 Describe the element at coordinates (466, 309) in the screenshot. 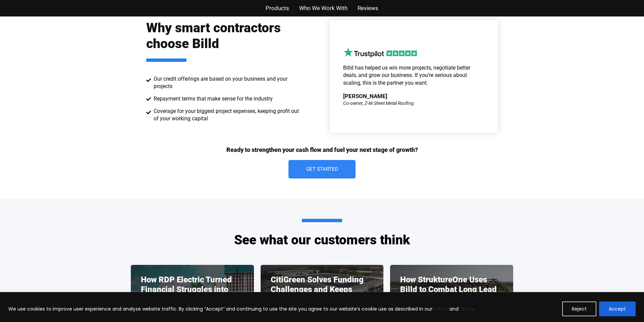

I see `a: Terms` at that location.